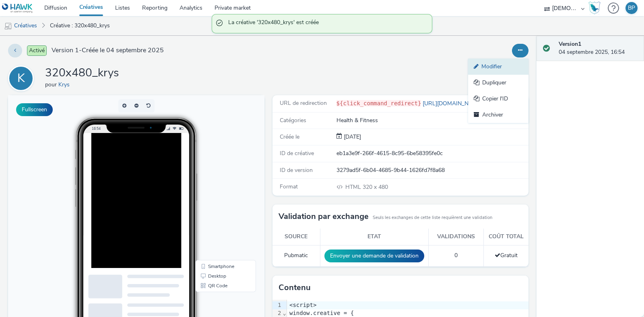 This screenshot has width=644, height=317. What do you see at coordinates (88, 33) in the screenshot?
I see `span: 16:54` at bounding box center [88, 33].